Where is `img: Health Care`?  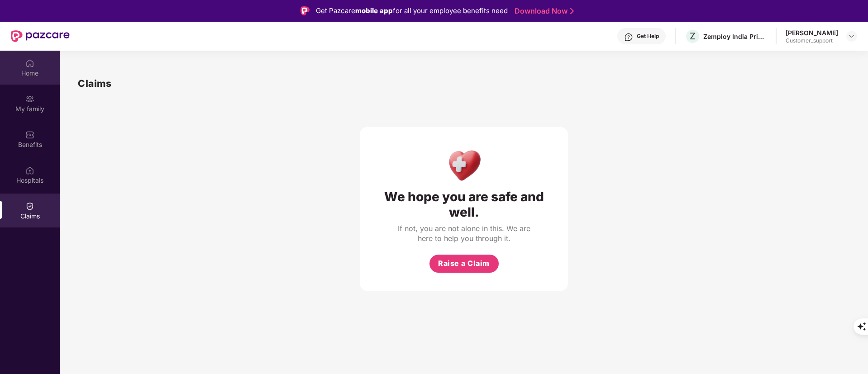 img: Health Care is located at coordinates (464, 165).